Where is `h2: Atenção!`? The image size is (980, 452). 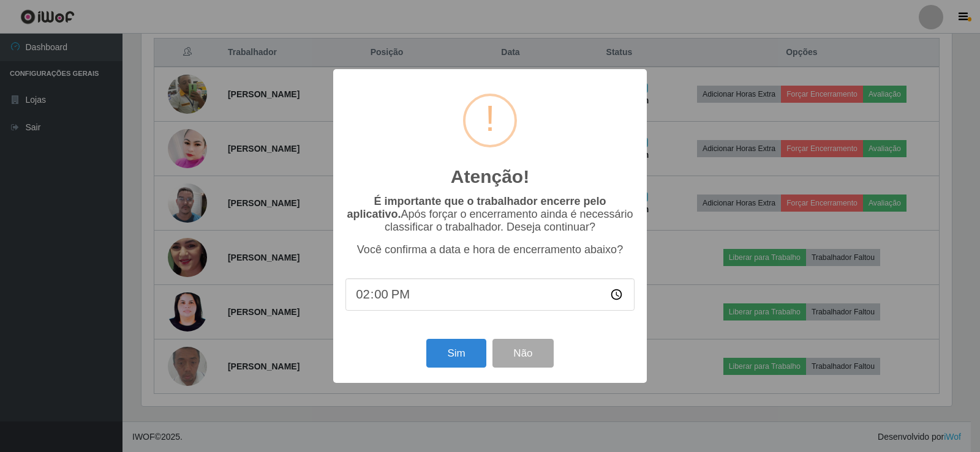 h2: Atenção! is located at coordinates (490, 177).